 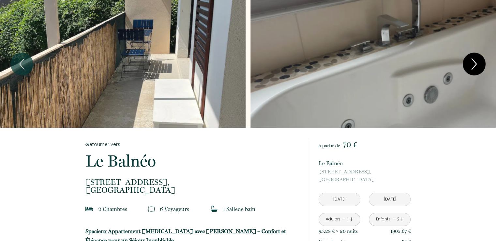 I want to click on div: Enfants, so click(x=383, y=219).